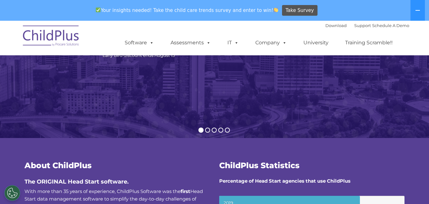  Describe the element at coordinates (316, 43) in the screenshot. I see `a: University` at that location.